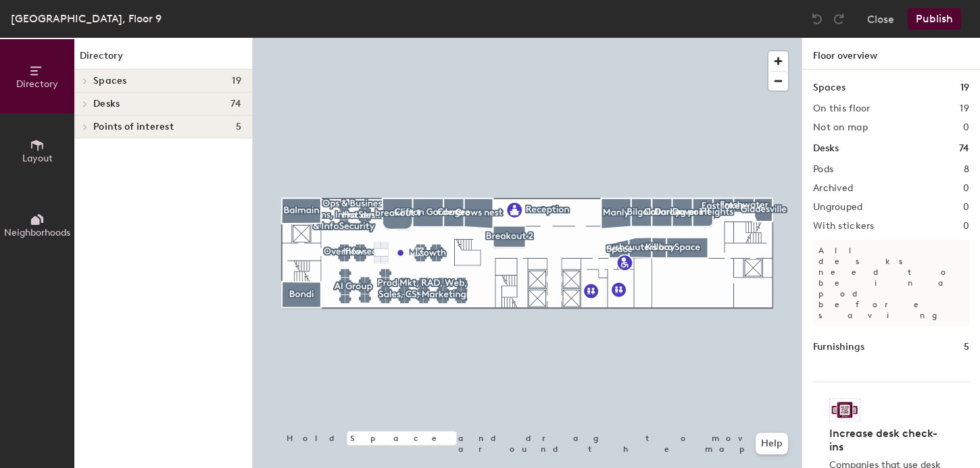 Image resolution: width=980 pixels, height=468 pixels. I want to click on p: All desks need to be in a pod before saving, so click(891, 283).